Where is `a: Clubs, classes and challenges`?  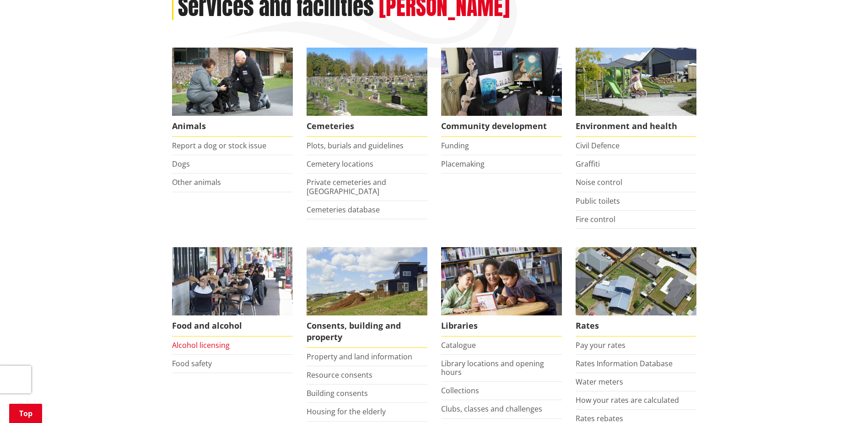
a: Clubs, classes and challenges is located at coordinates (491, 409).